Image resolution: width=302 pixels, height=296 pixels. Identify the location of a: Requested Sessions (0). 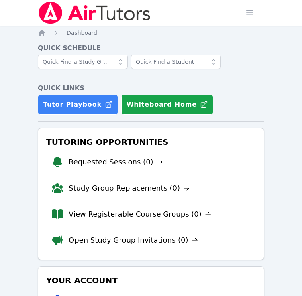
(115, 162).